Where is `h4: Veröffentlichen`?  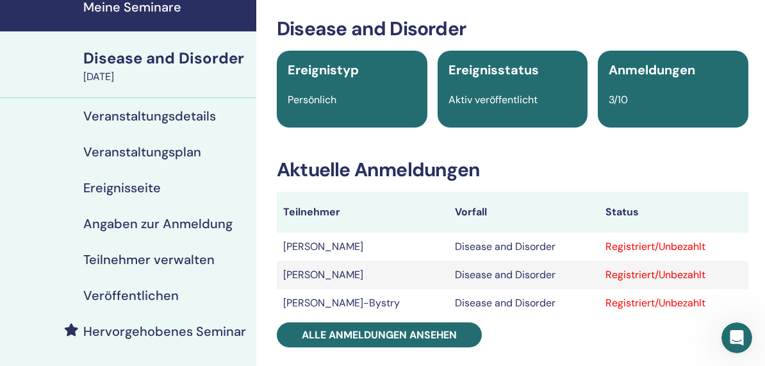
h4: Veröffentlichen is located at coordinates (131, 296).